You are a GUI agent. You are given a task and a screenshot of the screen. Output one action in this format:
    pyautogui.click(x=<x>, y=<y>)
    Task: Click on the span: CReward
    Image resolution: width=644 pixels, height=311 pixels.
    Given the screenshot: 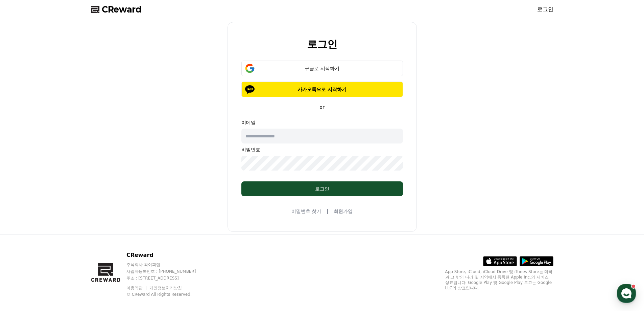 What is the action you would take?
    pyautogui.click(x=122, y=10)
    